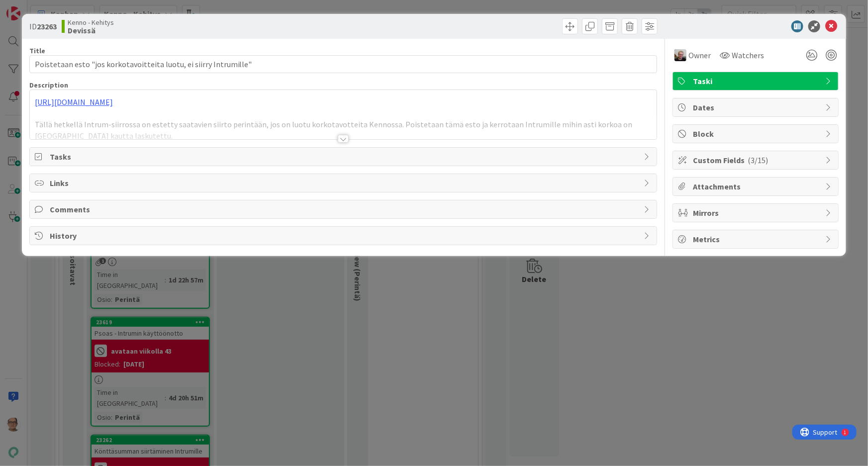 The height and width of the screenshot is (466, 868). Describe the element at coordinates (49, 85) in the screenshot. I see `span: Description` at that location.